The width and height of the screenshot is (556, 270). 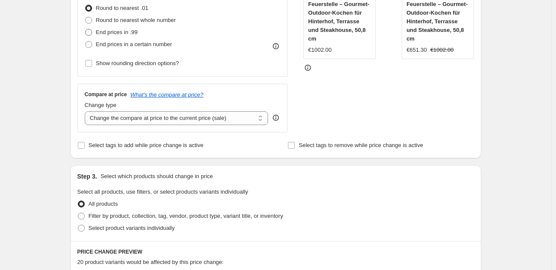 What do you see at coordinates (442, 50) in the screenshot?
I see `strike: €1002.00` at bounding box center [442, 50].